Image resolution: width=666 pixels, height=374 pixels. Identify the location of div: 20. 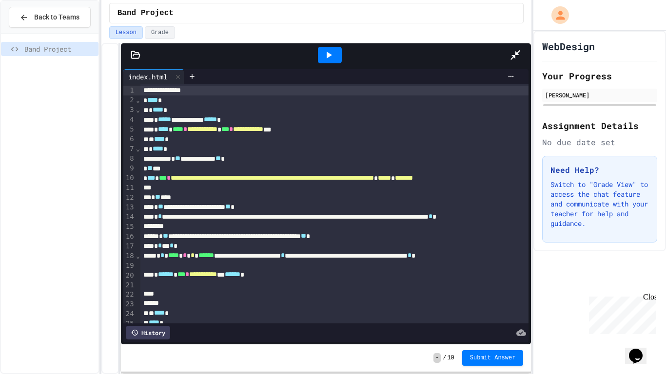
(129, 276).